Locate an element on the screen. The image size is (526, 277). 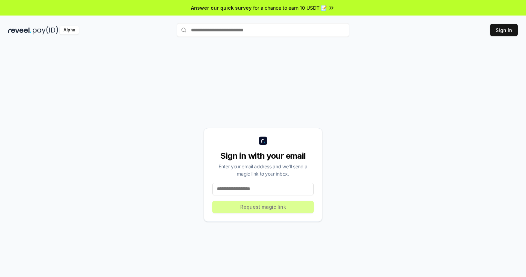
div: Enter your email address and we’ll send a magic link to your inbox. is located at coordinates (263, 170).